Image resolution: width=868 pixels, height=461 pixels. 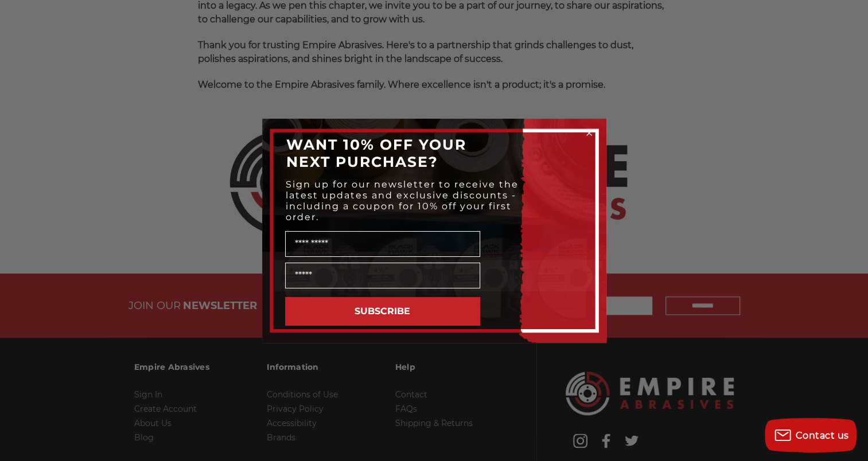 What do you see at coordinates (402, 201) in the screenshot?
I see `span: Sign up for our newsletter to receive the latest updates and exclusive discounts - including a co...` at bounding box center [402, 201].